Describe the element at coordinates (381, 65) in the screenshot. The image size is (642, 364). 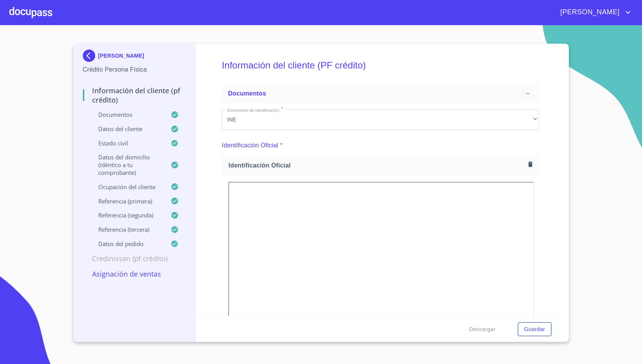
I see `h5: Información del cliente (PF crédito)` at that location.